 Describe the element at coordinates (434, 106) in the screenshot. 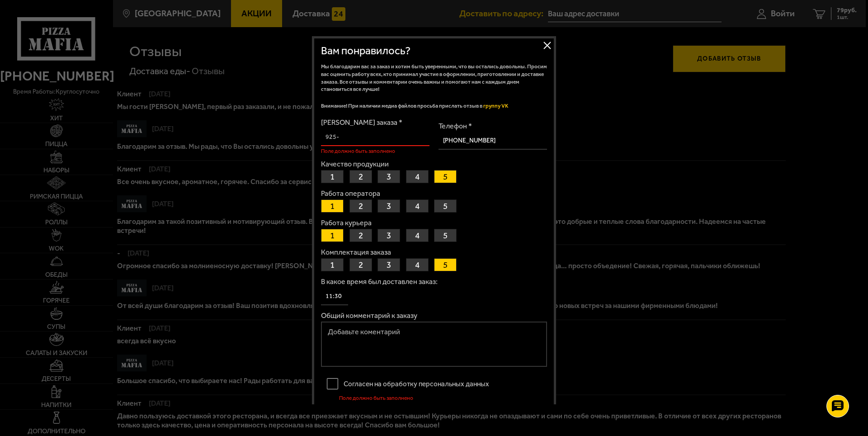

I see `p: Внимание! При наличии медиа файлов просьба прислать отзыв в` at that location.